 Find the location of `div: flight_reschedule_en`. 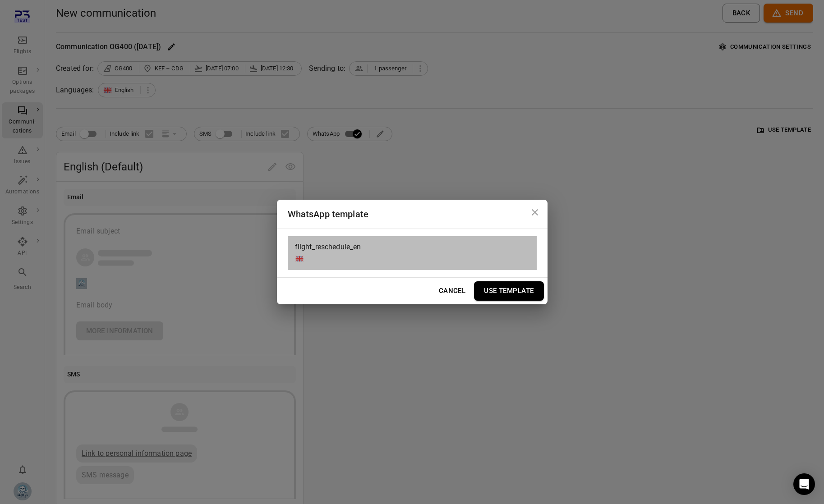

div: flight_reschedule_en is located at coordinates (412, 253).